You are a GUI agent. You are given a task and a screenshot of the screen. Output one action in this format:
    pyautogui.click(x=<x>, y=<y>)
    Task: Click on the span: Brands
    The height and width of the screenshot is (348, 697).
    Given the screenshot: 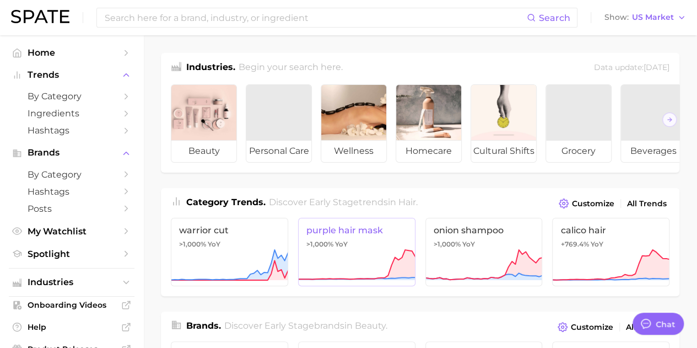 What is the action you would take?
    pyautogui.click(x=72, y=153)
    